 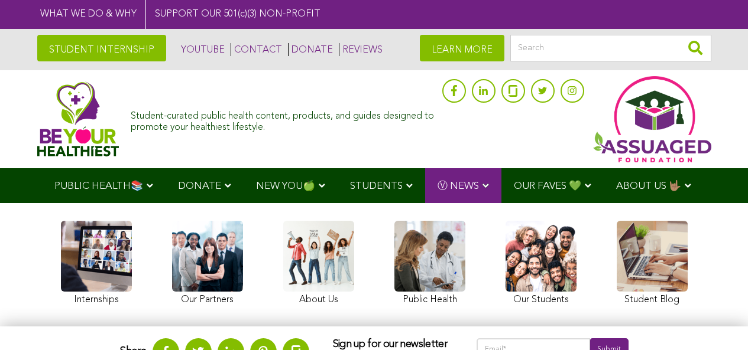 I want to click on img: glassdoor, so click(x=512, y=91).